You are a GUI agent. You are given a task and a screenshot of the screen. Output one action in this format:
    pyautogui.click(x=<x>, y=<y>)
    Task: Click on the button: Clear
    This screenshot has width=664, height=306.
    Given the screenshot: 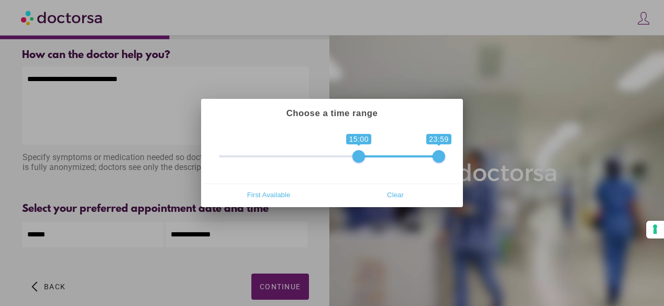 What is the action you would take?
    pyautogui.click(x=395, y=195)
    